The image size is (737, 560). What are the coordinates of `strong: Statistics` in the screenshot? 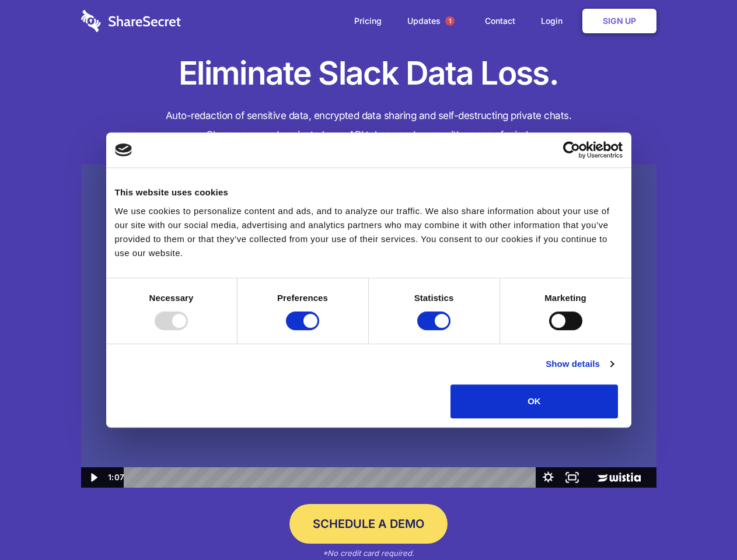 It's located at (435, 297).